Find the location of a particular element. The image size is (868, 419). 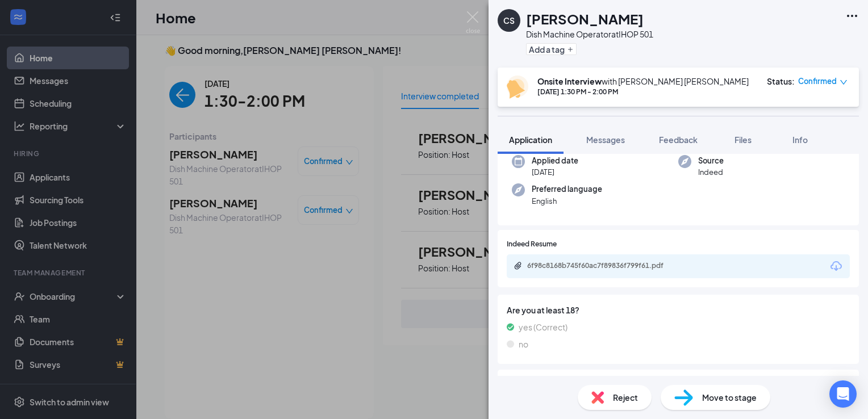

svg: Download is located at coordinates (836, 266).